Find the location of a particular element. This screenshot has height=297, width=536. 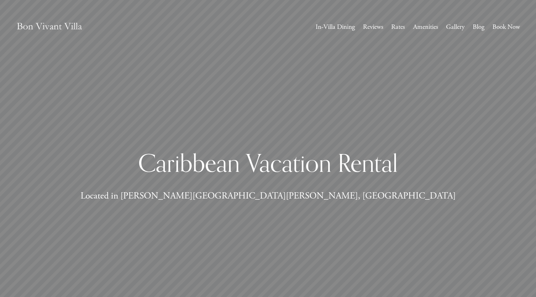

a: Reviews is located at coordinates (373, 27).